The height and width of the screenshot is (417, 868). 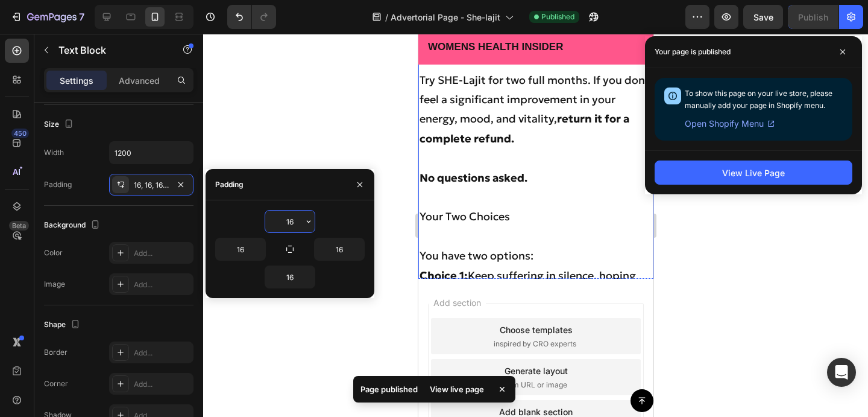 What do you see at coordinates (118, 261) in the screenshot?
I see `p: Keep suffering in silence, hoping things will magically improve while your cellular energy contin...` at bounding box center [118, 261].